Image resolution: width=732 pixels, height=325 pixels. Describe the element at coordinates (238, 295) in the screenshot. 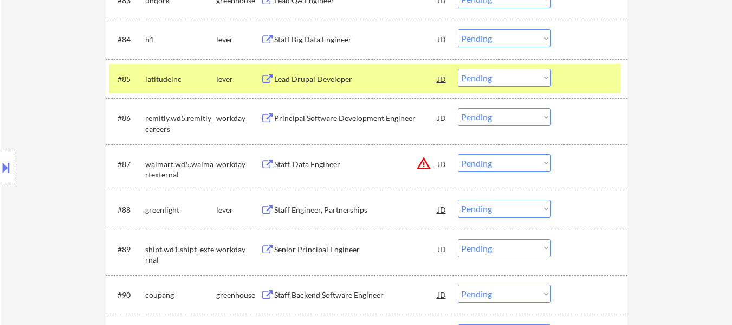

I see `div: greenhouse` at that location.